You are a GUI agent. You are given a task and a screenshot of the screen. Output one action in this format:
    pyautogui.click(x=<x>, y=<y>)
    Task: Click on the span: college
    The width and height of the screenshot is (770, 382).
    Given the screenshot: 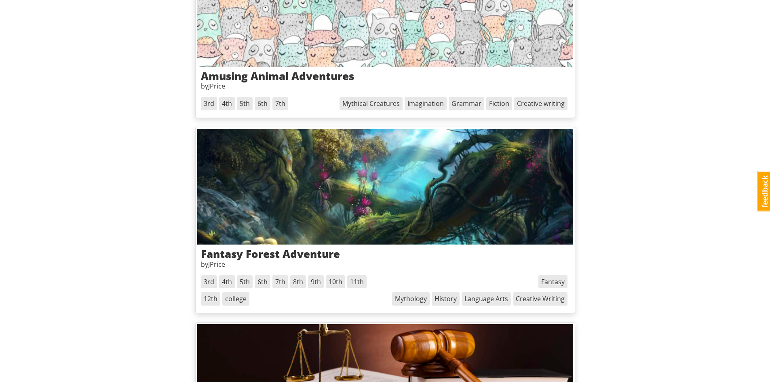 What is the action you would take?
    pyautogui.click(x=235, y=299)
    